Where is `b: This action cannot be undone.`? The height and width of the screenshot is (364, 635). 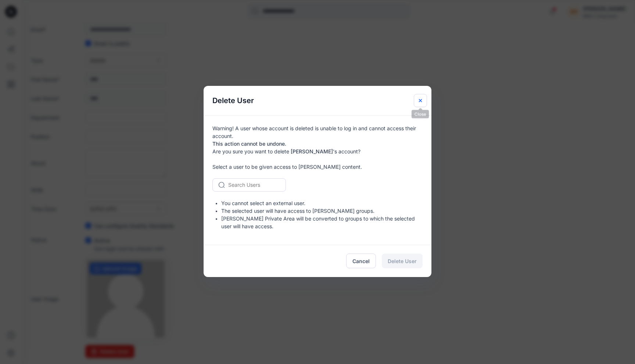
b: This action cannot be undone. is located at coordinates (249, 143).